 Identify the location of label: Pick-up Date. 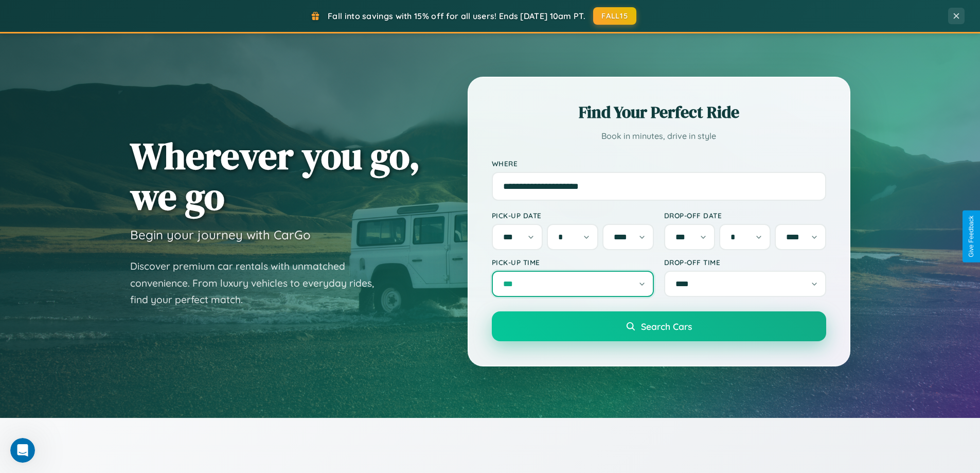
(573, 215).